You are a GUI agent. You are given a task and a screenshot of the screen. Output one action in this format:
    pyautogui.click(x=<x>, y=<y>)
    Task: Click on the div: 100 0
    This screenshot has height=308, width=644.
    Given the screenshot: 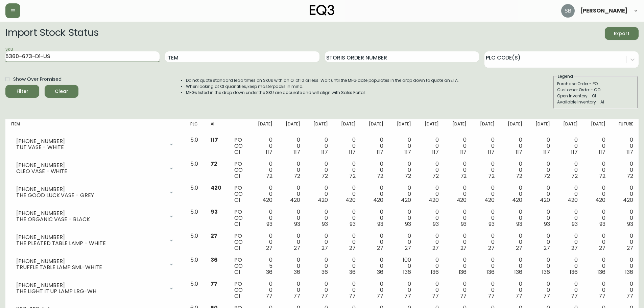 What is the action you would take?
    pyautogui.click(x=403, y=266)
    